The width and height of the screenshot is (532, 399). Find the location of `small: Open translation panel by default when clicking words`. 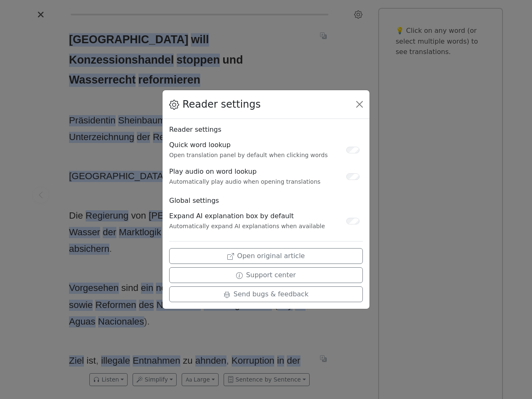

small: Open translation panel by default when clicking words is located at coordinates (249, 155).